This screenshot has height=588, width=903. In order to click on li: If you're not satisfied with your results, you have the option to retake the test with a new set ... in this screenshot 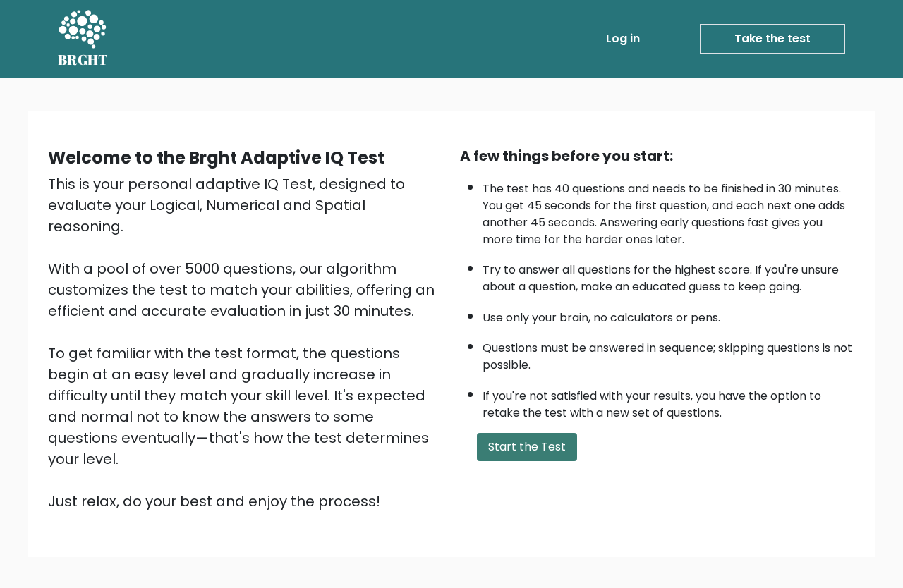, I will do `click(668, 401)`.